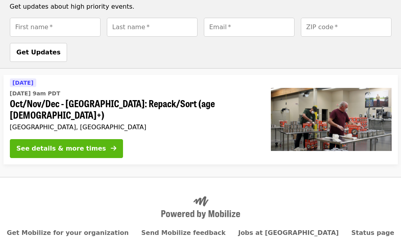 Image resolution: width=401 pixels, height=242 pixels. What do you see at coordinates (201, 208) in the screenshot?
I see `img: Powered by Mobilize` at bounding box center [201, 208].